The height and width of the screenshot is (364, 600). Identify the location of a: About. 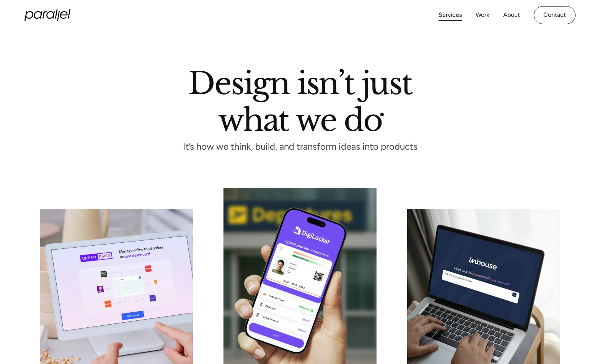
(512, 15).